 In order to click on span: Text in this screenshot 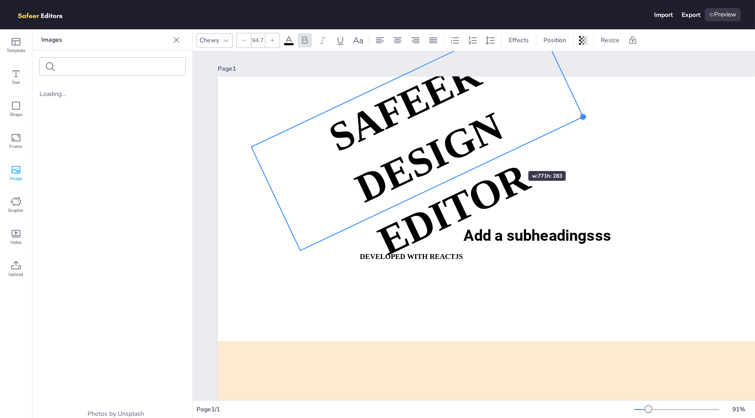, I will do `click(16, 83)`.